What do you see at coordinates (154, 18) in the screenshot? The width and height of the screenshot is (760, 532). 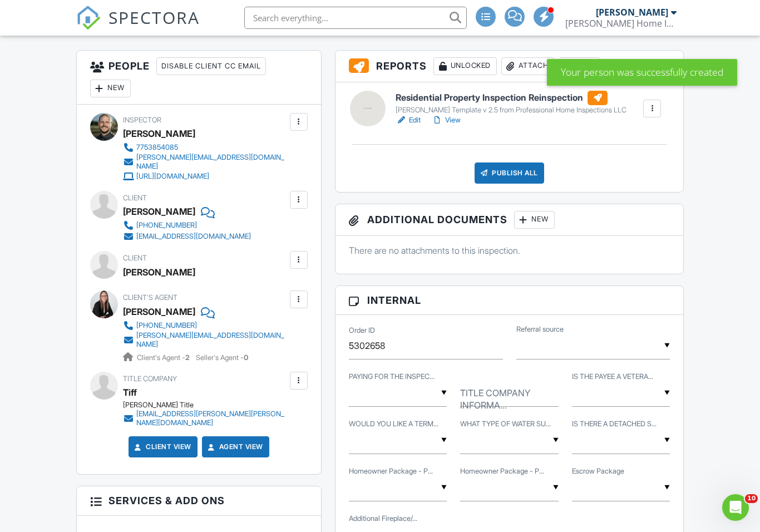 I see `span: SPECTORA` at bounding box center [154, 18].